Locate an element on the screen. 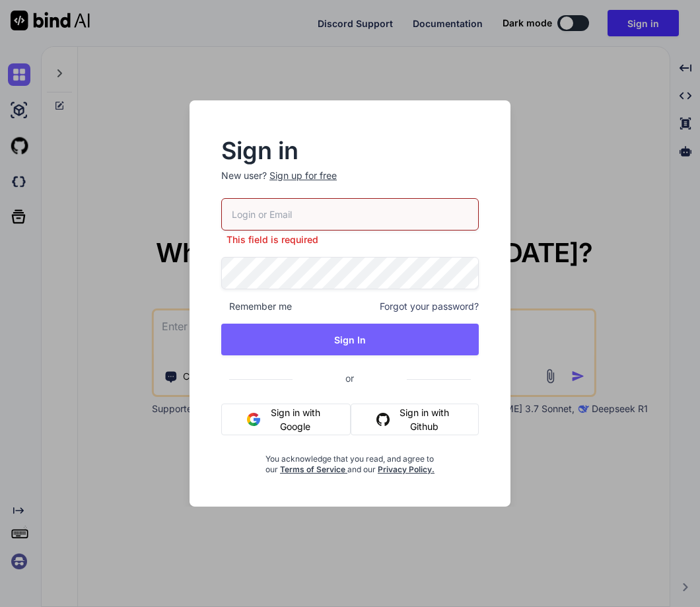 This screenshot has height=607, width=700. span: Forgot your password? is located at coordinates (429, 307).